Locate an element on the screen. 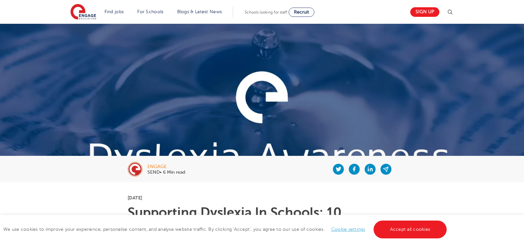 Image resolution: width=524 pixels, height=244 pixels. a: Cookie settings is located at coordinates (348, 229).